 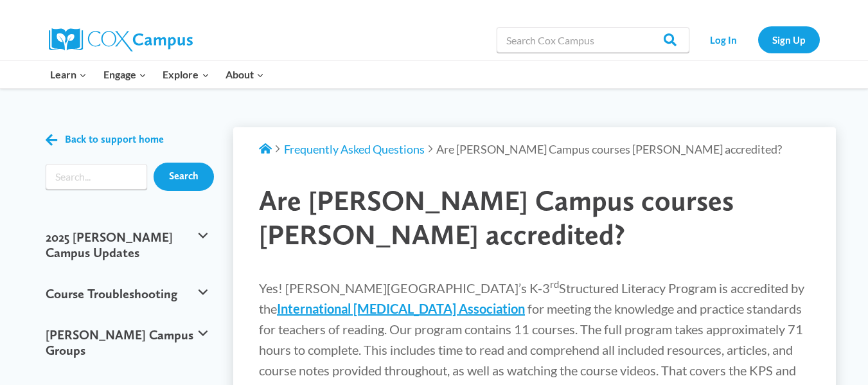 I want to click on a: Log In, so click(x=723, y=39).